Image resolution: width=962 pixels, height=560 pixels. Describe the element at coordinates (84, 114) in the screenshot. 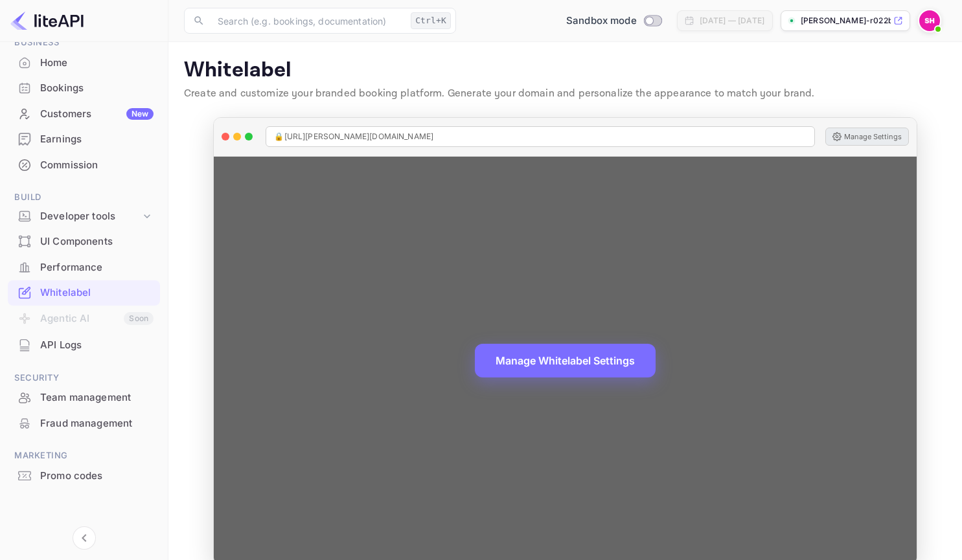

I see `div: CustomersNew` at that location.